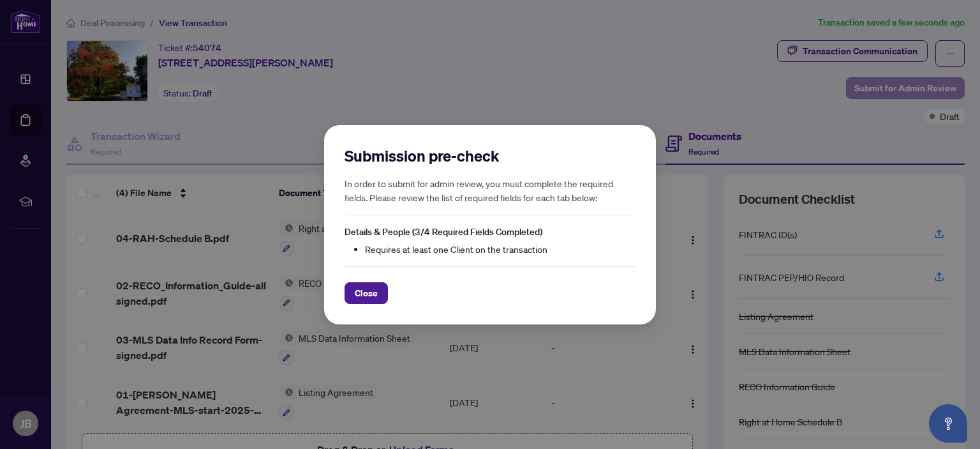  What do you see at coordinates (444, 232) in the screenshot?
I see `span: Details & People (3/4 Required Fields Completed)` at bounding box center [444, 232].